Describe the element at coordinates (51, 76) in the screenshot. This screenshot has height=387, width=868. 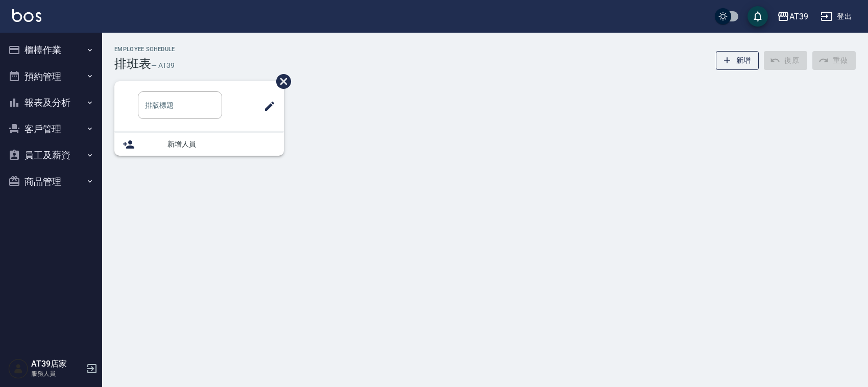
I see `button: 預約管理` at that location.